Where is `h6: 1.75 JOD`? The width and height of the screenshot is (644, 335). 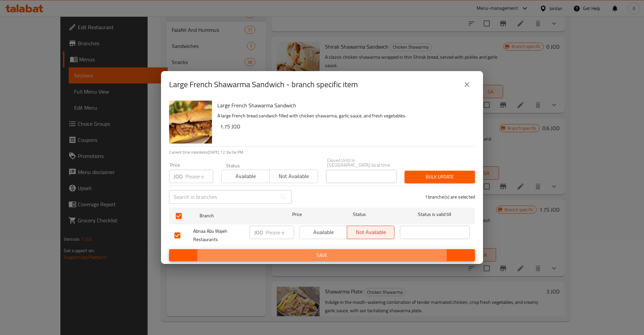
h6: 1.75 JOD is located at coordinates (345, 126).